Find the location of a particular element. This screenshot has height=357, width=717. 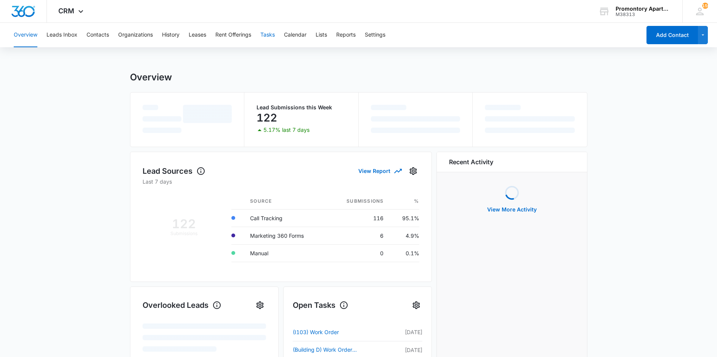

h1: Lead Sources is located at coordinates (174, 171).